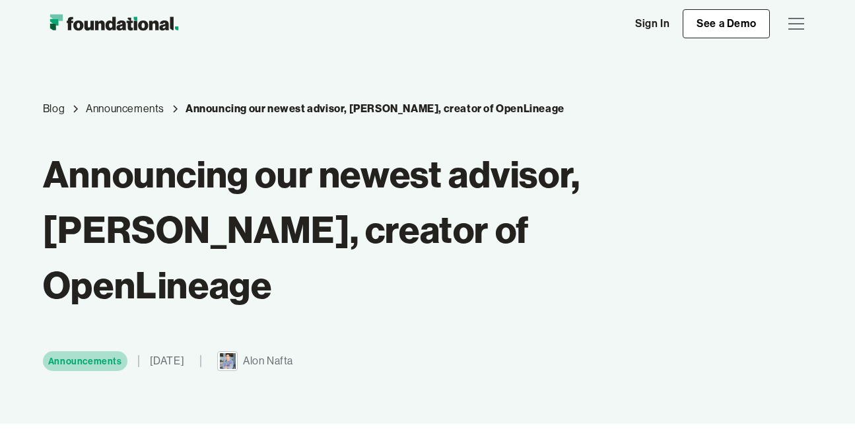 The image size is (855, 439). Describe the element at coordinates (114, 24) in the screenshot. I see `a: home` at that location.